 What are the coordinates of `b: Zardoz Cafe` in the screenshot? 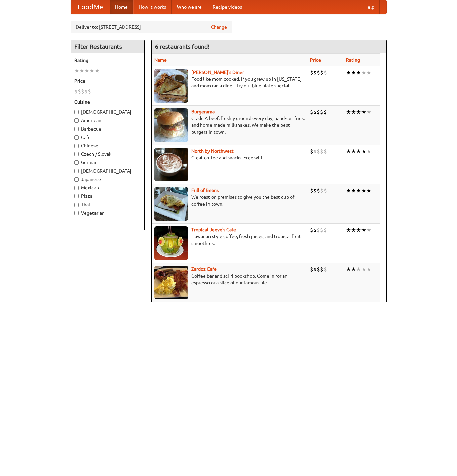 It's located at (204, 269).